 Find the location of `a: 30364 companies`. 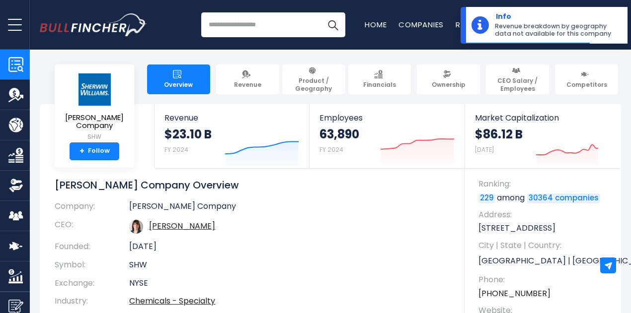

a: 30364 companies is located at coordinates (563, 199).